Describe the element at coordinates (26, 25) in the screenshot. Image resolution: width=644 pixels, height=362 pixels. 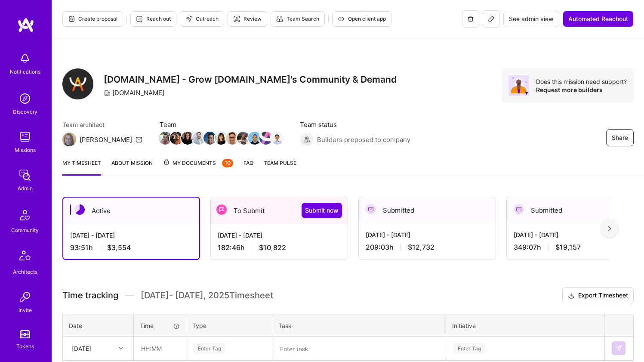
I see `img: logo` at that location.